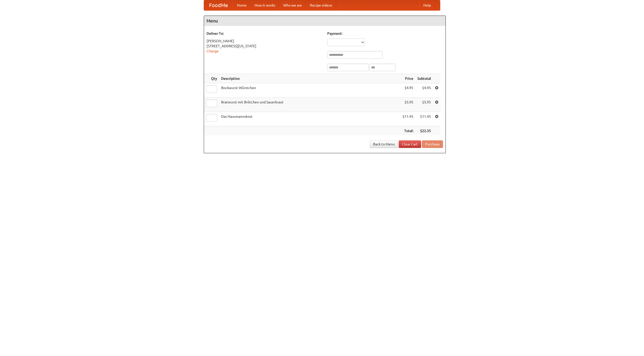 Image resolution: width=644 pixels, height=356 pixels. What do you see at coordinates (325, 21) in the screenshot?
I see `h4: Menu` at bounding box center [325, 21].